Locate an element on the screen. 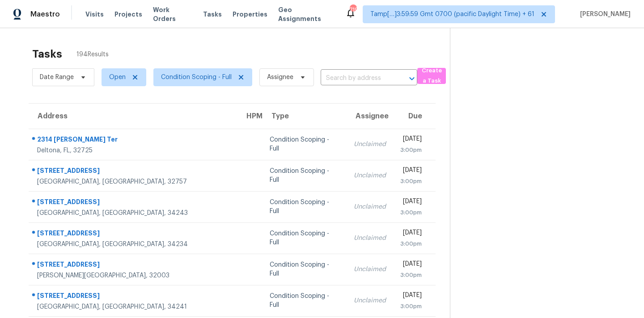 The height and width of the screenshot is (318, 644). span: Visits is located at coordinates (94, 14).